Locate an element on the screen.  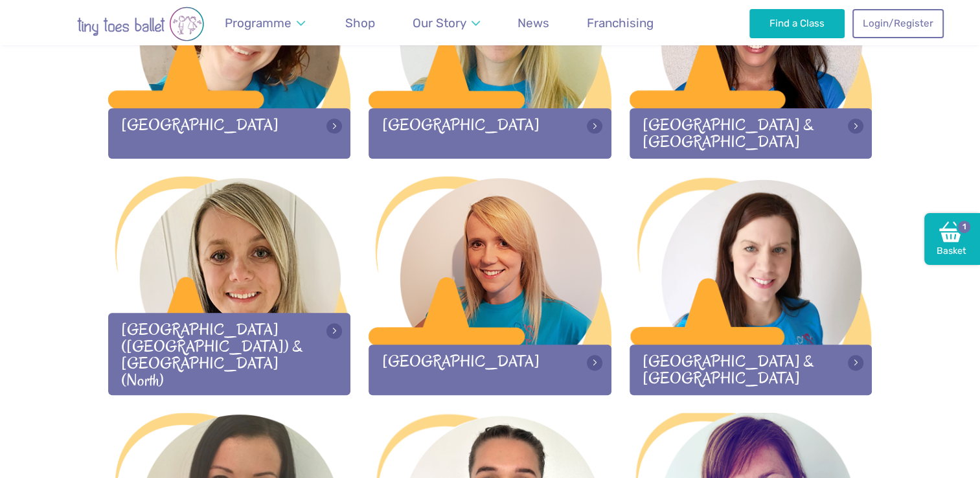
a: Franchising is located at coordinates (621, 23).